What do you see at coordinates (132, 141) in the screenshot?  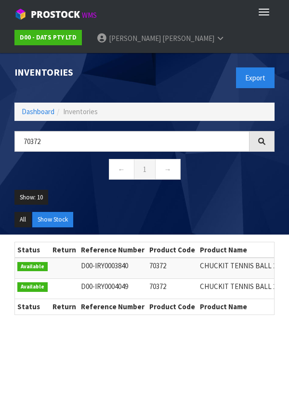 I see `input: Search inventories` at bounding box center [132, 141].